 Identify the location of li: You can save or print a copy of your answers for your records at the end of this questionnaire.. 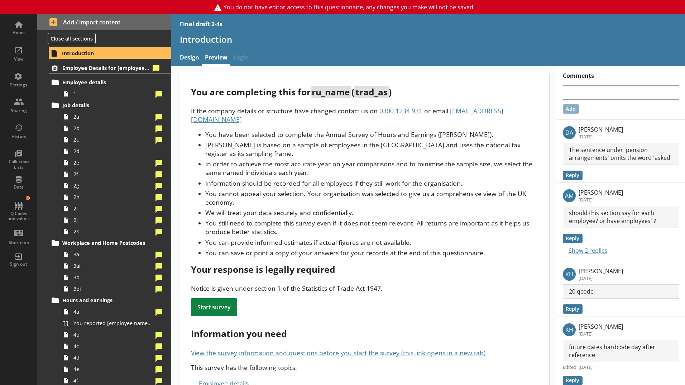
(371, 253).